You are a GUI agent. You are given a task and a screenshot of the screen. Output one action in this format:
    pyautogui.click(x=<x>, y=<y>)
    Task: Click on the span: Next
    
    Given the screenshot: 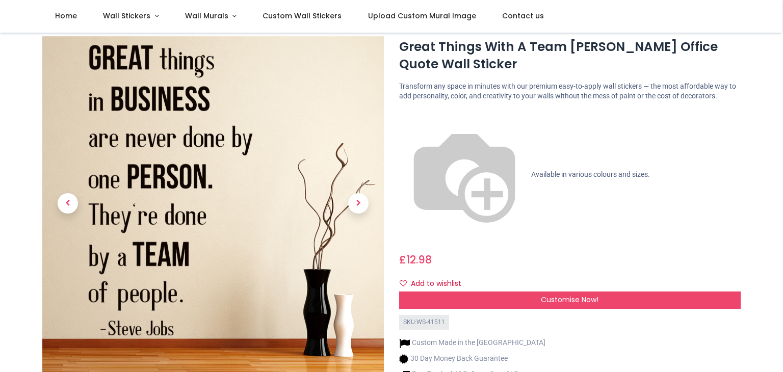 What is the action you would take?
    pyautogui.click(x=358, y=203)
    